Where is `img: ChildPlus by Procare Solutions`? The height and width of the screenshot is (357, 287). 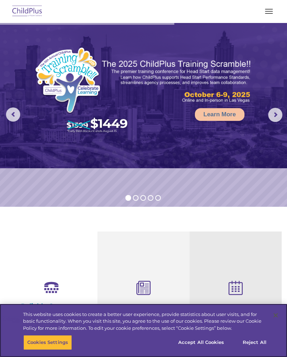
img: ChildPlus by Procare Solutions is located at coordinates (27, 11).